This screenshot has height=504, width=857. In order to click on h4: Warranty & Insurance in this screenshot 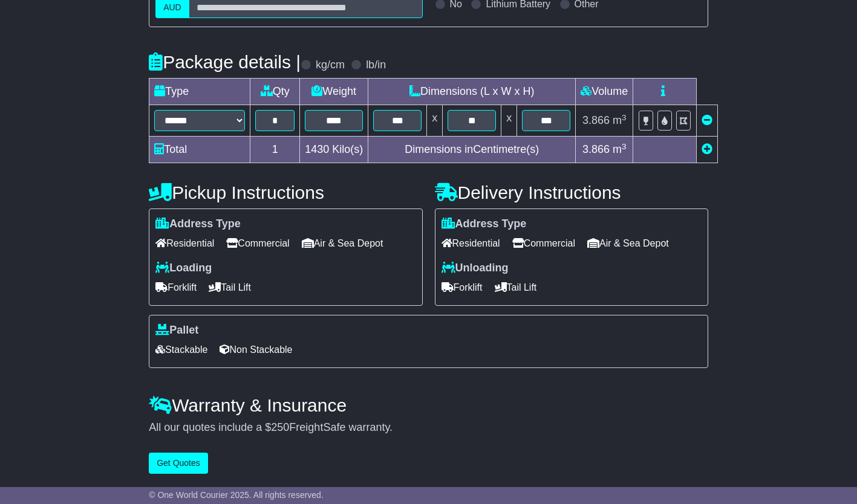, I will do `click(428, 405)`.